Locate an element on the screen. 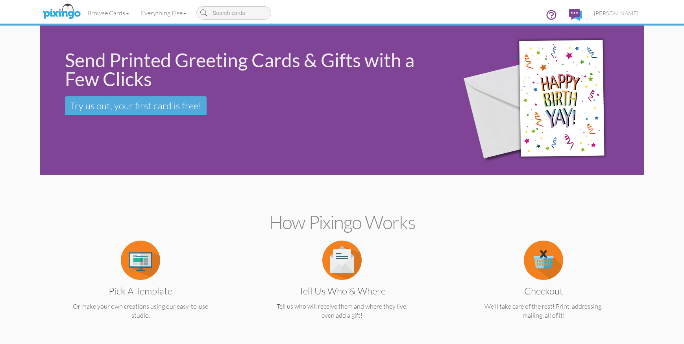  a: Pick a Template Or make your own creations using our easy-to-use studio. is located at coordinates (141, 288).